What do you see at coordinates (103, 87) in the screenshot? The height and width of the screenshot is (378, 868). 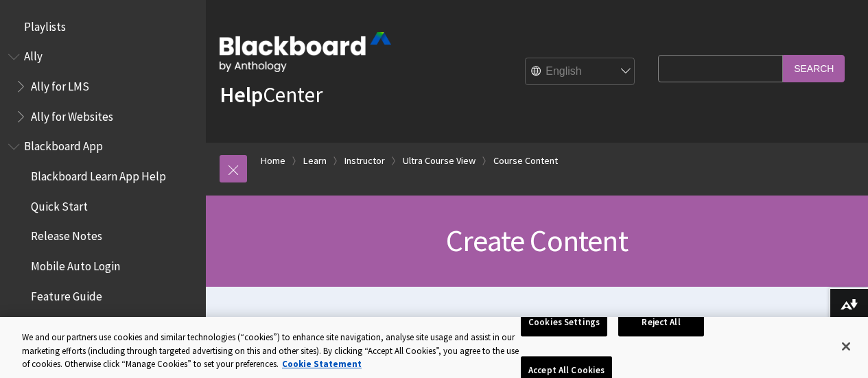 I see `nav: Book outline for Anthology Ally Help` at bounding box center [103, 87].